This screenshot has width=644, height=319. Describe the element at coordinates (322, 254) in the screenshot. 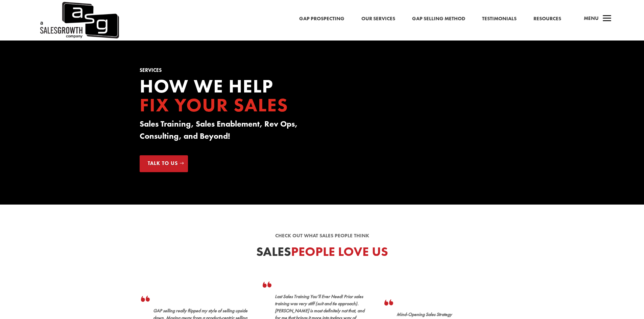

I see `h2: Sales` at that location.